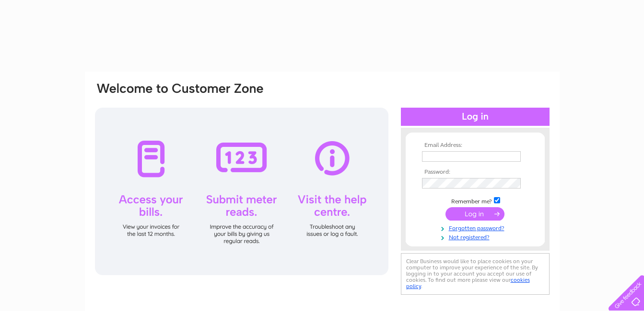 This screenshot has height=311, width=644. I want to click on th: Password:, so click(475, 173).